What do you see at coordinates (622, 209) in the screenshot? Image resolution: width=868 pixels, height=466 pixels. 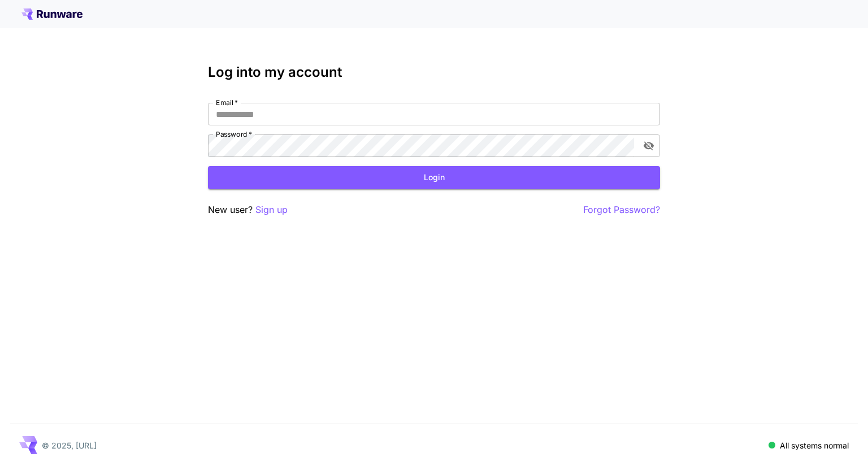 I see `button: Forgot Password?` at bounding box center [622, 209].